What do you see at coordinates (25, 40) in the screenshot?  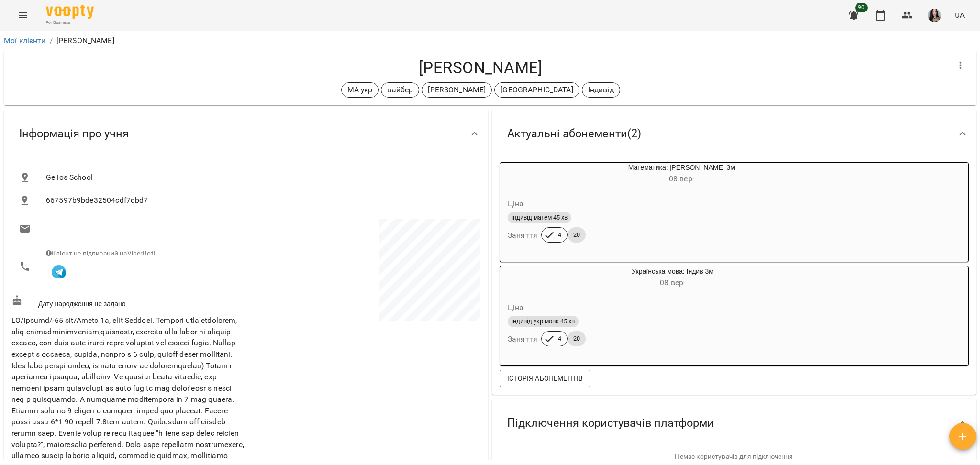 I see `a: Мої клієнти` at bounding box center [25, 40].